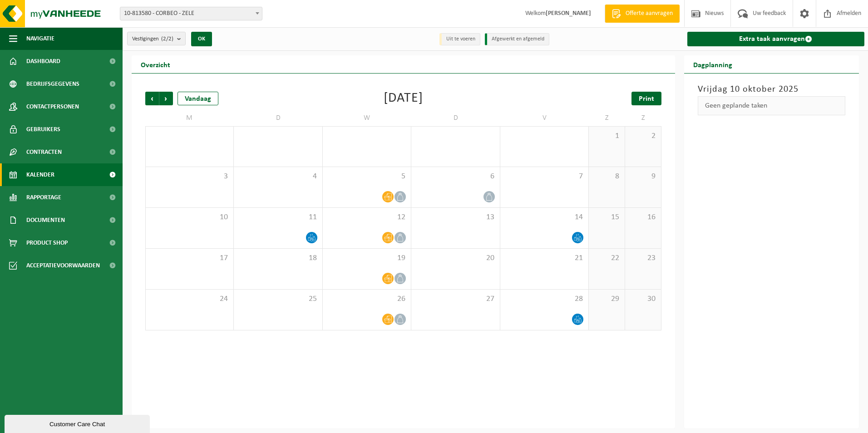 Image resolution: width=868 pixels, height=433 pixels. What do you see at coordinates (190, 299) in the screenshot?
I see `span: 24` at bounding box center [190, 299].